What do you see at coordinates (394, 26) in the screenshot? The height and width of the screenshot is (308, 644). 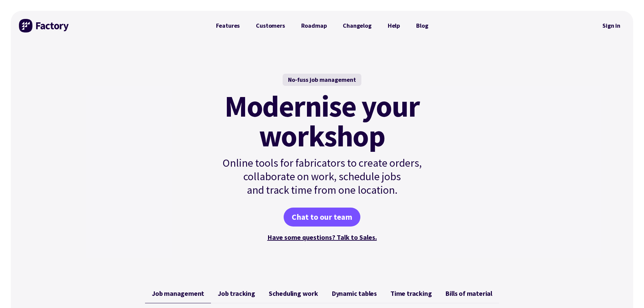 I see `a: Help` at bounding box center [394, 26].